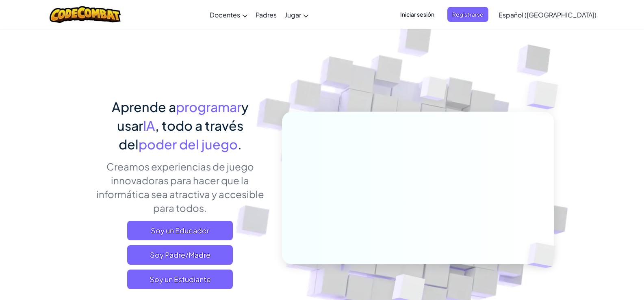  What do you see at coordinates (266, 14) in the screenshot?
I see `a: Padres` at bounding box center [266, 14].